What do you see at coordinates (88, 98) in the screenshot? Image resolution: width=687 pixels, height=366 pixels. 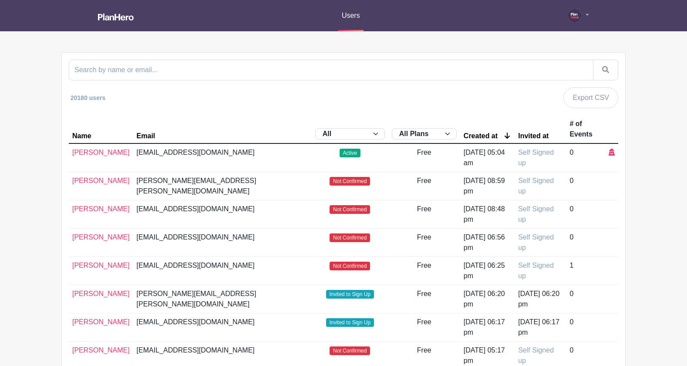 I see `small: 20180 users` at bounding box center [88, 98].